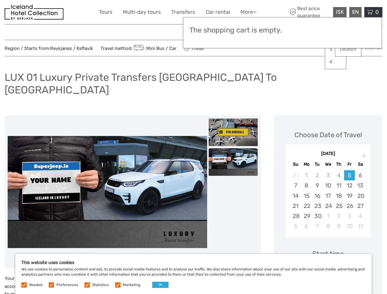 This screenshot has height=294, width=387. I want to click on div: Su, so click(295, 164).